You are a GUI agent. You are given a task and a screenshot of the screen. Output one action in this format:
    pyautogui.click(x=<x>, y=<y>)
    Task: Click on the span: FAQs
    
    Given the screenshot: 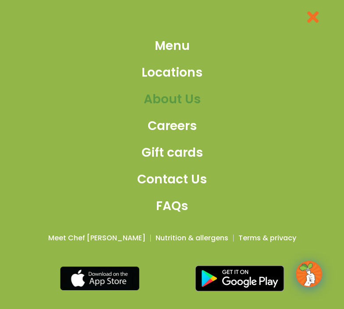 What is the action you would take?
    pyautogui.click(x=172, y=206)
    